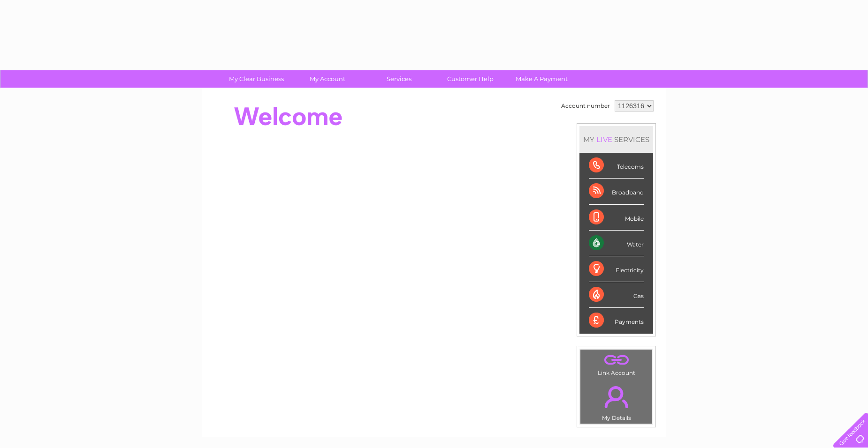 The image size is (868, 448). I want to click on div: Telecoms, so click(616, 165).